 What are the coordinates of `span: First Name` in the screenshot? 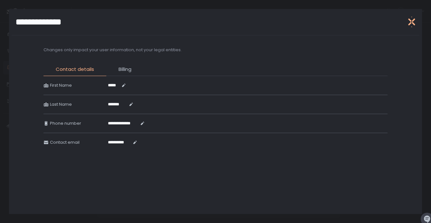 It's located at (61, 85).